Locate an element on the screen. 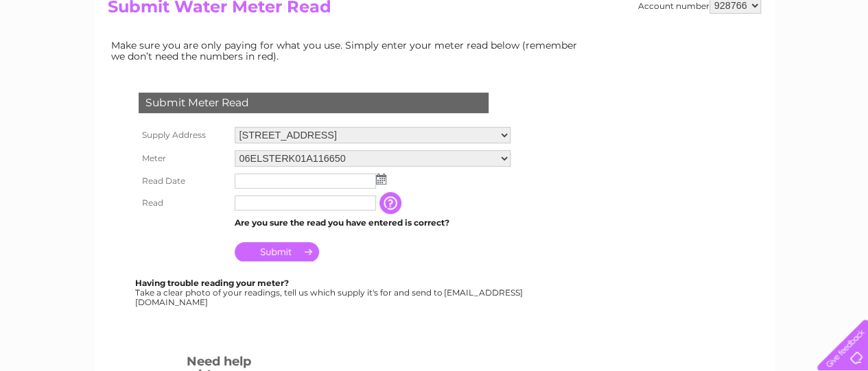  a: Energy is located at coordinates (676, 63).